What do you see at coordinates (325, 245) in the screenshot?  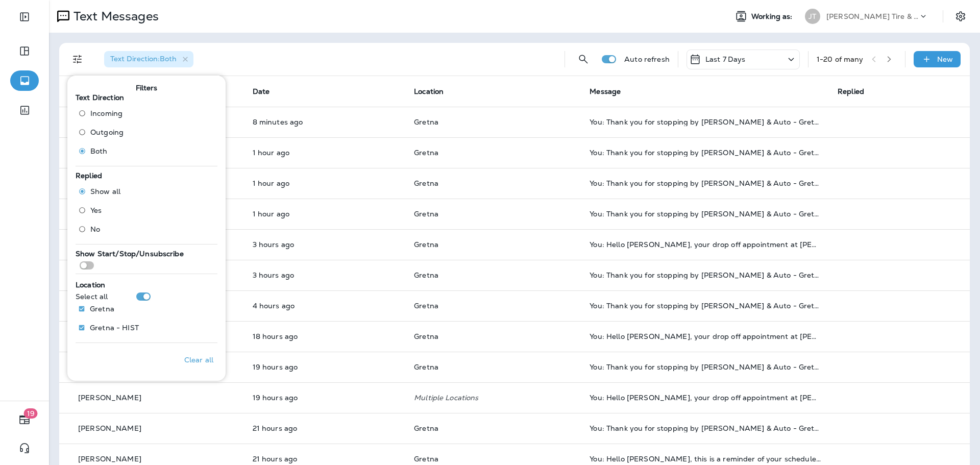 I see `p: Sep 19, 2025 09:02 AM` at bounding box center [325, 245].